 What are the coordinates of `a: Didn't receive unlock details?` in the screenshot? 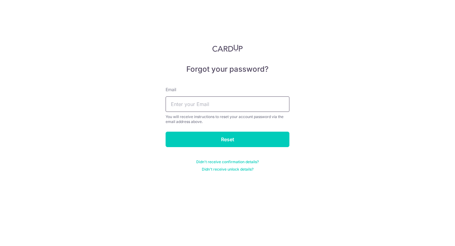 It's located at (227, 170).